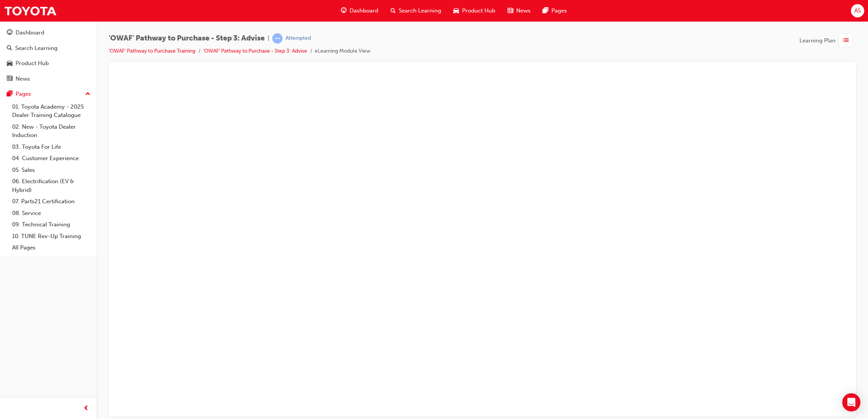 Image resolution: width=868 pixels, height=419 pixels. What do you see at coordinates (51, 158) in the screenshot?
I see `a: 04. Customer Experience` at bounding box center [51, 158].